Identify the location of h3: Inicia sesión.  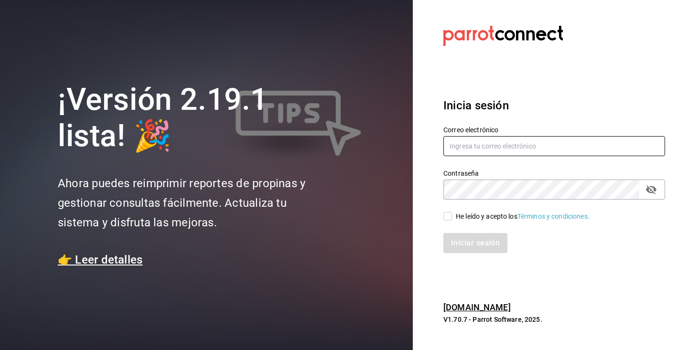
(554, 106).